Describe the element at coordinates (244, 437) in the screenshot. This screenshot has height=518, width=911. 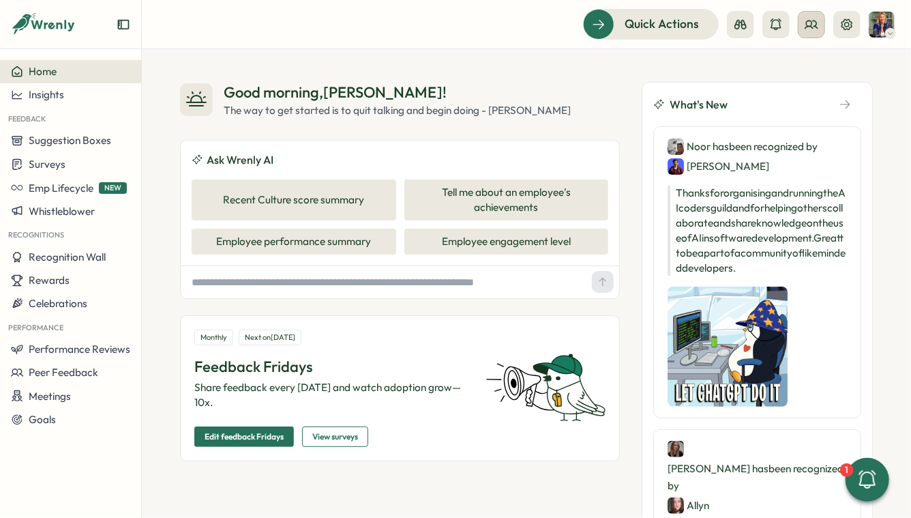
I see `span: Edit feedback Fridays` at that location.